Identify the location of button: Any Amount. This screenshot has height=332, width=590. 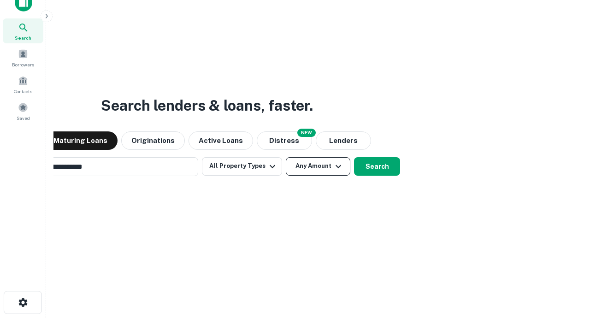
(318, 166).